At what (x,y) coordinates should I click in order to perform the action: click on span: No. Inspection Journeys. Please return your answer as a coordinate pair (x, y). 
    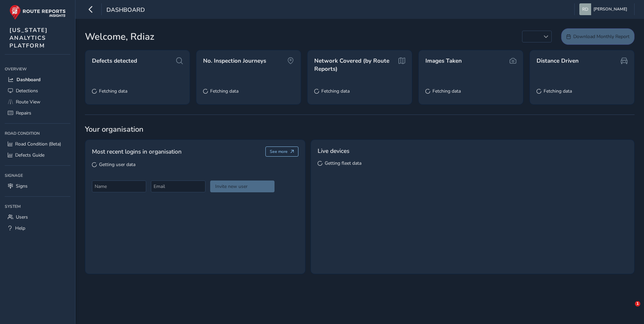
    Looking at the image, I should click on (235, 61).